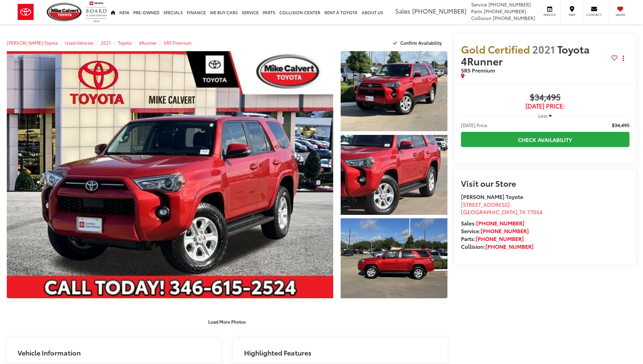  What do you see at coordinates (545, 183) in the screenshot?
I see `h2: Visit our Store` at bounding box center [545, 183].